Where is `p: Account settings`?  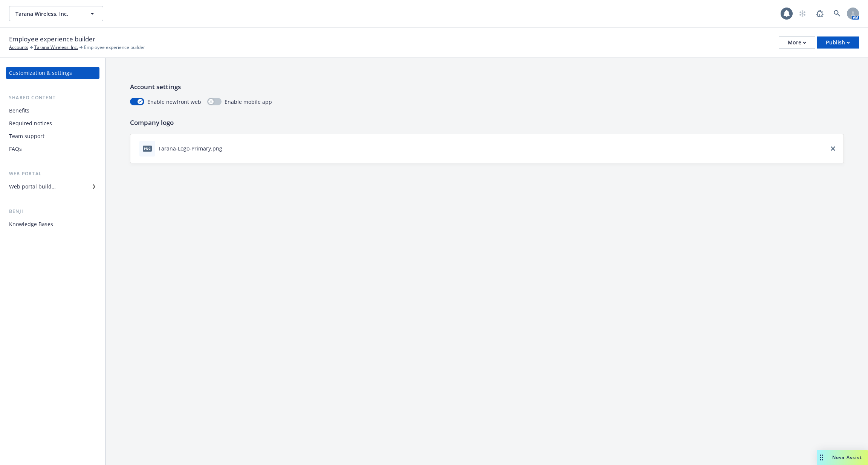 p: Account settings is located at coordinates (486, 87).